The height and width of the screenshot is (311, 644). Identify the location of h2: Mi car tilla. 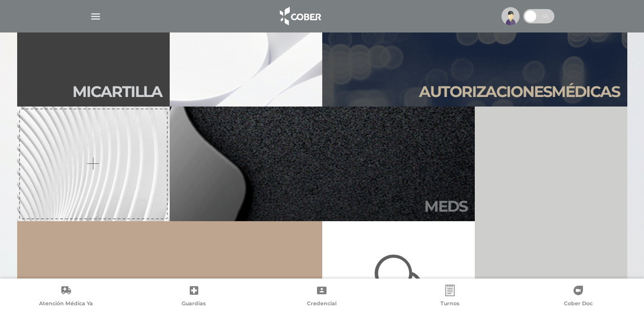
(117, 91).